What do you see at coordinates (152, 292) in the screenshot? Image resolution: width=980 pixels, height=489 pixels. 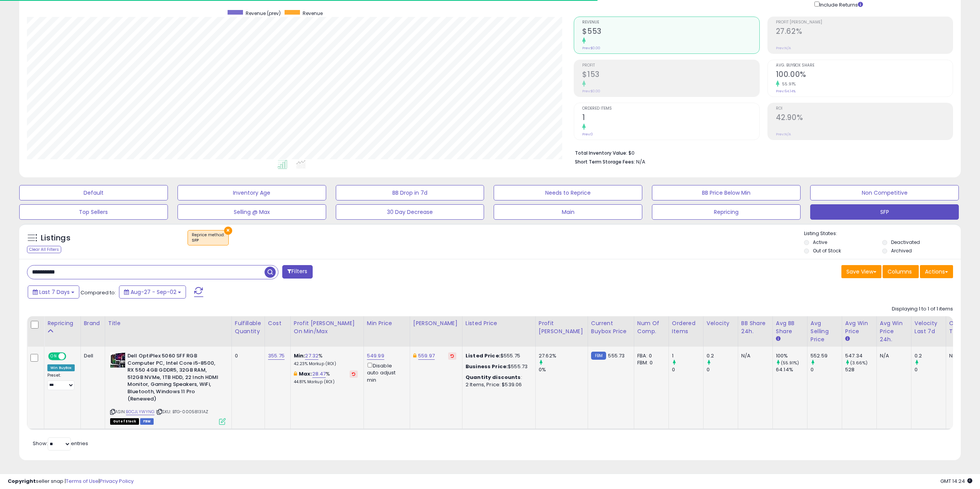 I see `button: Aug-27 - Sep-02` at bounding box center [152, 292].